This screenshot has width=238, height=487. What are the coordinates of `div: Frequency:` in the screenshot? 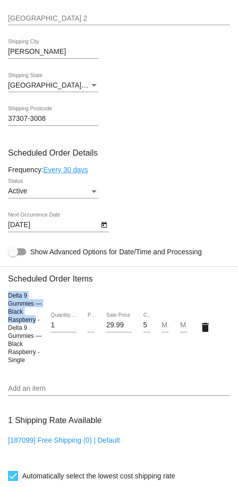 It's located at (119, 170).